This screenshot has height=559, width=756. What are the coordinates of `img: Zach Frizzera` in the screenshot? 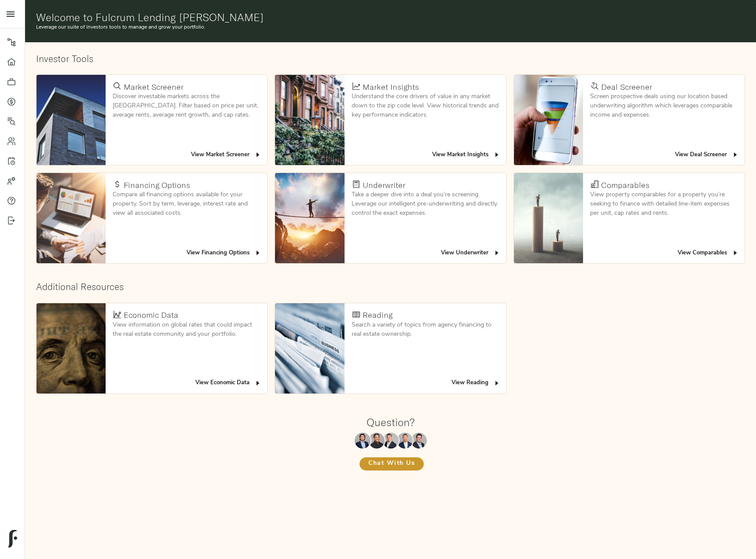 It's located at (391, 441).